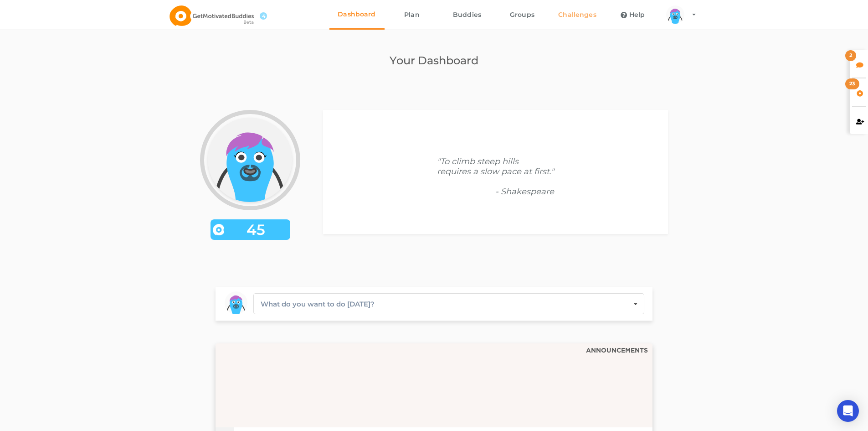  Describe the element at coordinates (264, 16) in the screenshot. I see `span: 4` at that location.